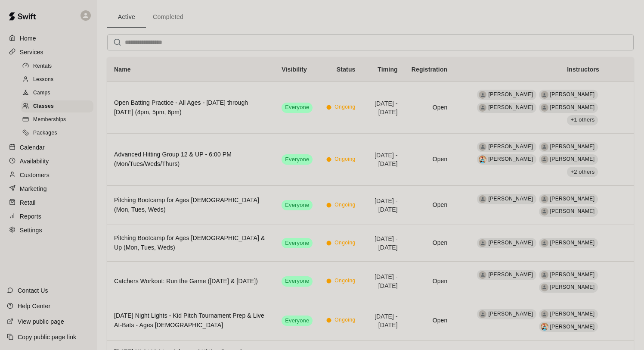  What do you see at coordinates (43, 79) in the screenshot?
I see `span: Lessons` at bounding box center [43, 79].